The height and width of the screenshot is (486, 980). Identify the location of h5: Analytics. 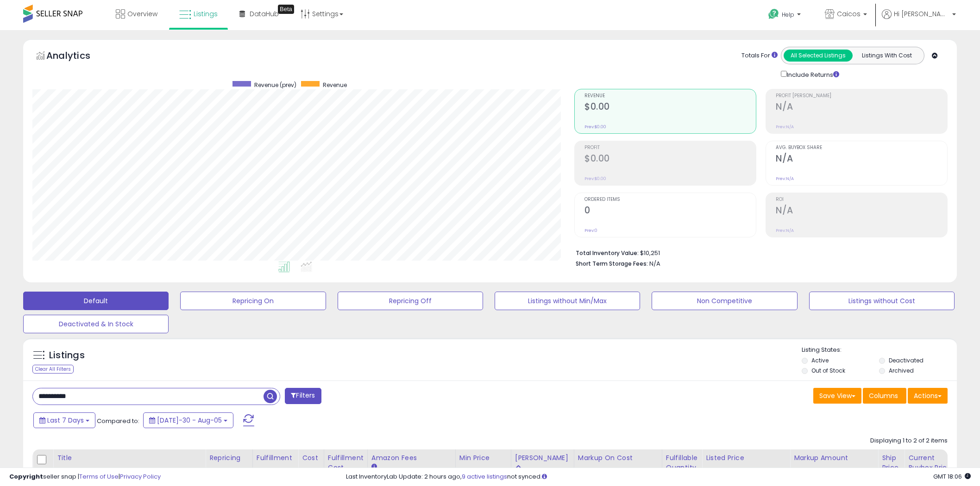
(77, 57).